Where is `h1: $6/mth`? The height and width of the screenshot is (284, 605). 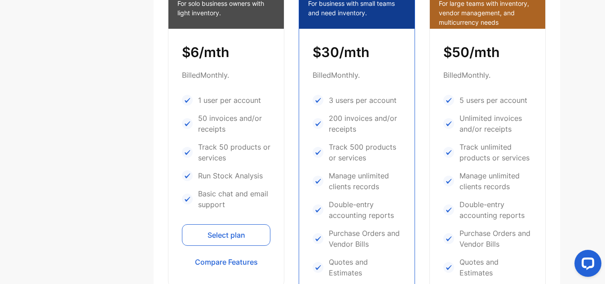 h1: $6/mth is located at coordinates (226, 52).